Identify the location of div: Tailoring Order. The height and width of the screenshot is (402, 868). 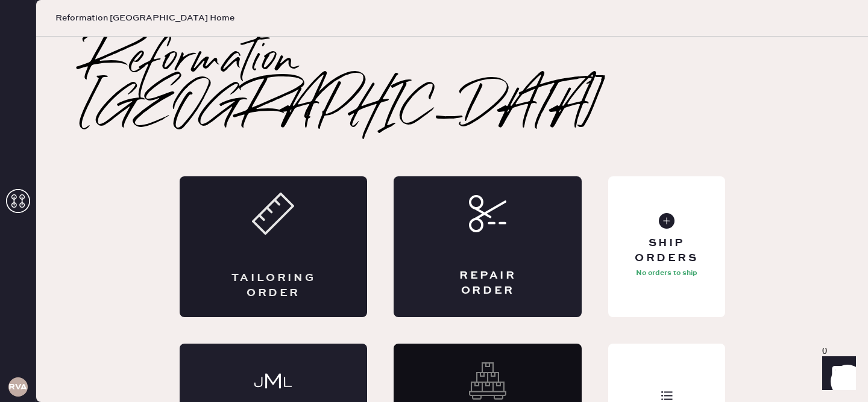
(274, 286).